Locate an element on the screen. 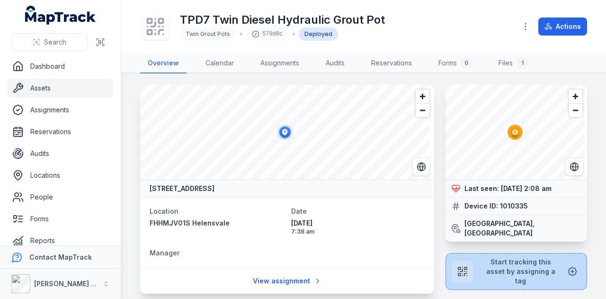 This screenshot has height=299, width=606. div: Deployed is located at coordinates (318, 34).